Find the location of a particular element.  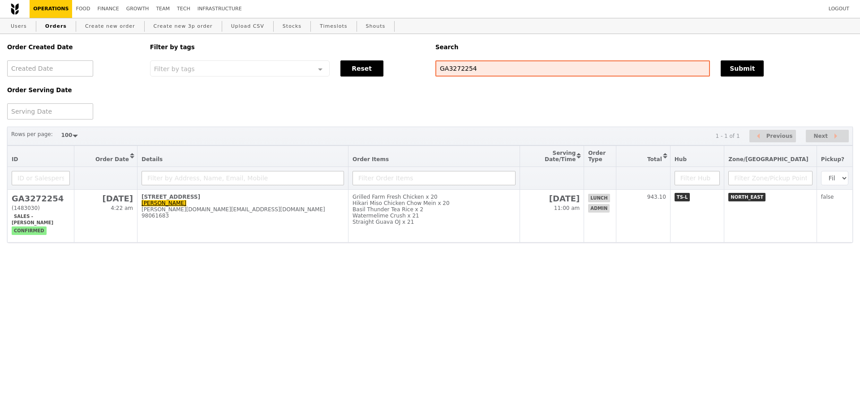

button: Submit is located at coordinates (742, 69).